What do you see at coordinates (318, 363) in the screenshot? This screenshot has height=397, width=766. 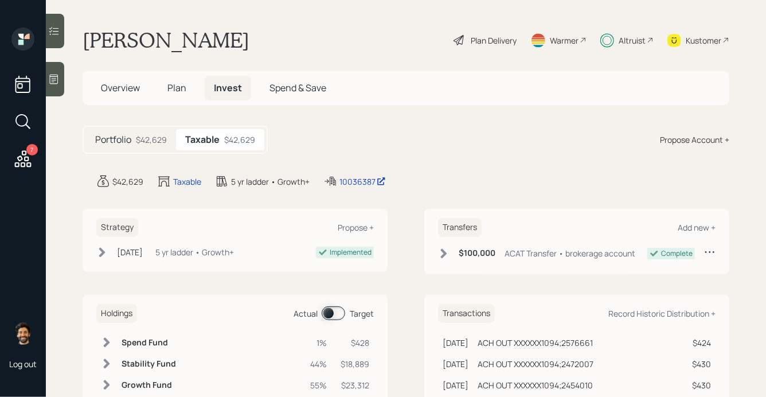 I see `div: 44%` at bounding box center [318, 363].